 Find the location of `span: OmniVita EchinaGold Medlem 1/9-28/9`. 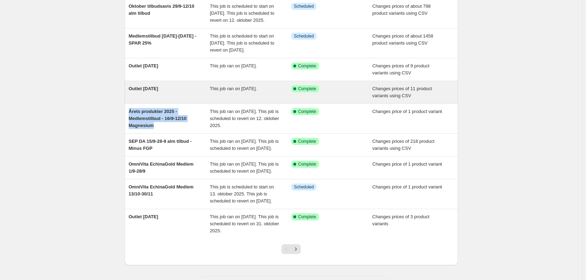

span: OmniVita EchinaGold Medlem 1/9-28/9 is located at coordinates (161, 167).